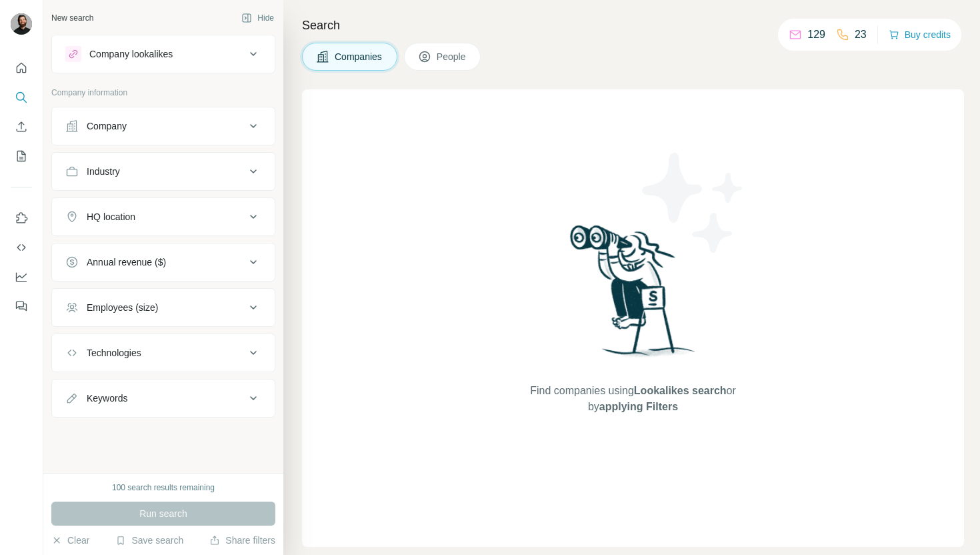  Describe the element at coordinates (163, 92) in the screenshot. I see `p: Company information` at that location.